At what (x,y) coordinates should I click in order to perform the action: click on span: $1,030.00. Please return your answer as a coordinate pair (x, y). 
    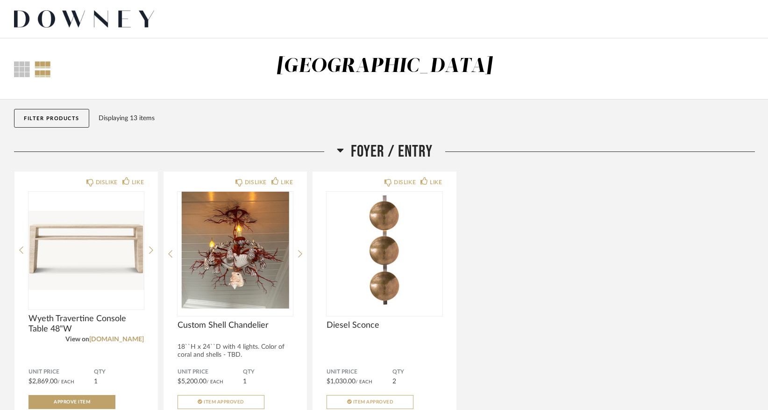
    Looking at the image, I should click on (341, 381).